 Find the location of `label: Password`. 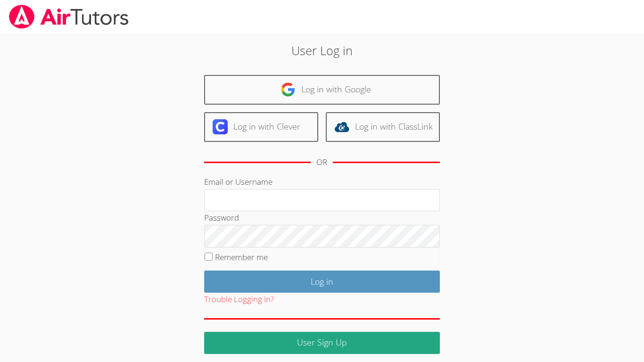

label: Password is located at coordinates (221, 217).